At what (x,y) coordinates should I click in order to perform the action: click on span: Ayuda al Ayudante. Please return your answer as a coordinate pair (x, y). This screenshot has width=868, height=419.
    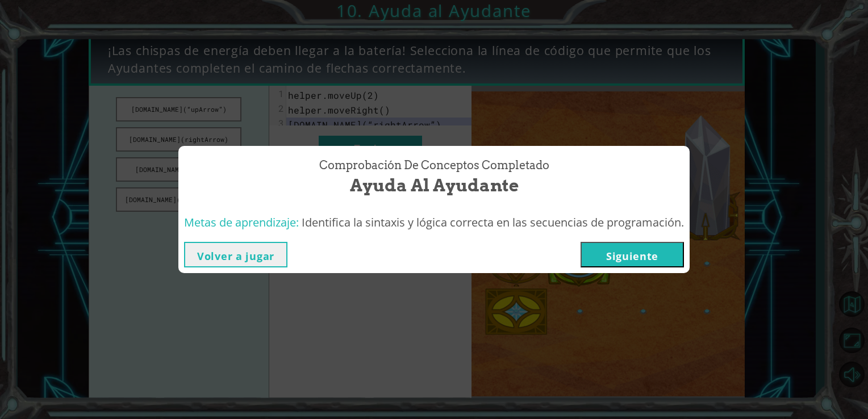
    Looking at the image, I should click on (434, 185).